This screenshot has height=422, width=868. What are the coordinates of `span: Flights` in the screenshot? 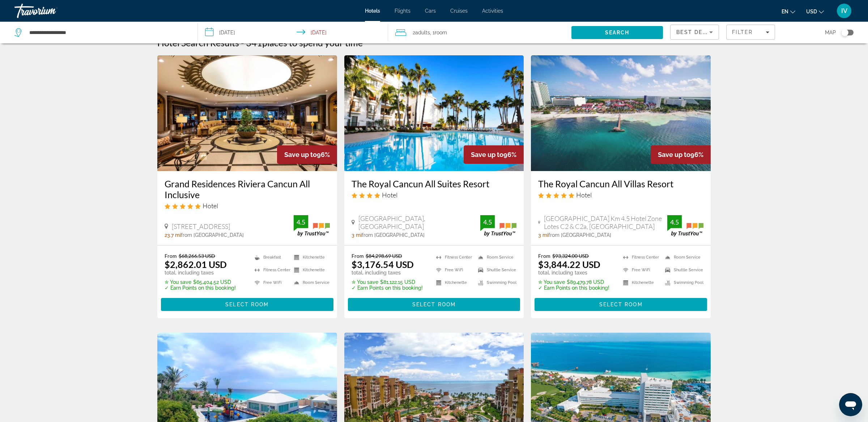 It's located at (402, 11).